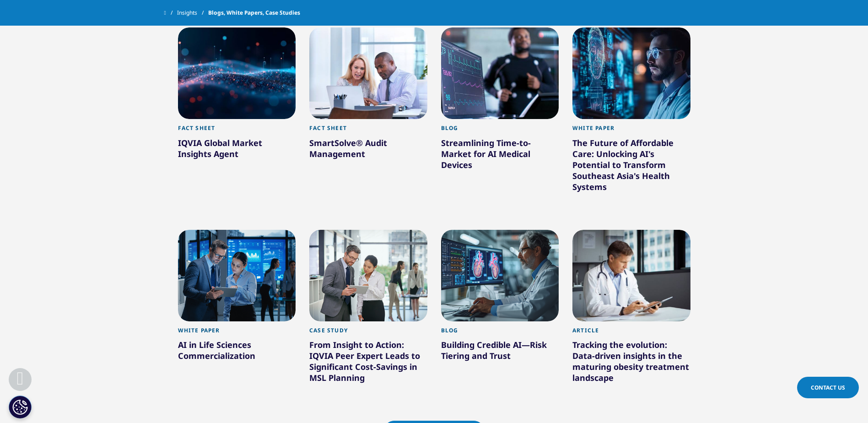  I want to click on a: Fact Sheet IQVIA Global Market Insights Agent, so click(237, 151).